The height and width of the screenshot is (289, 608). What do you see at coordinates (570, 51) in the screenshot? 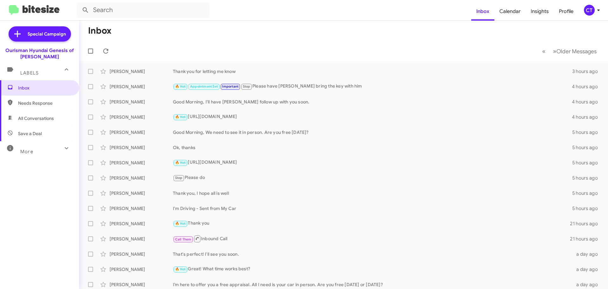
I see `nav: Page navigation example` at bounding box center [570, 51].